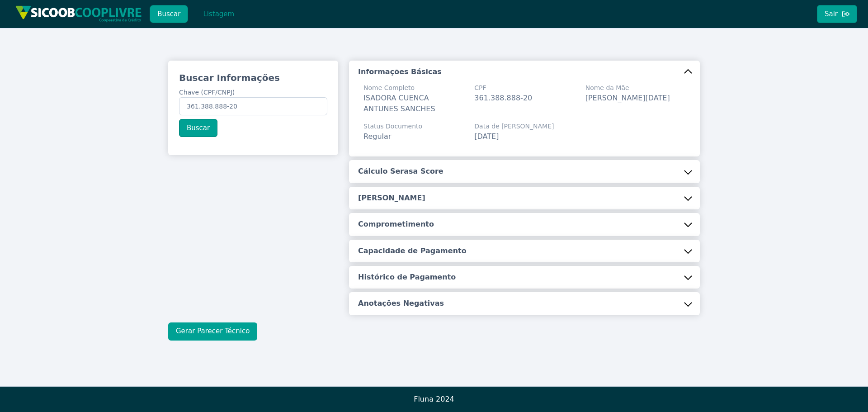 The width and height of the screenshot is (868, 412). I want to click on span: Nome Completo, so click(413, 88).